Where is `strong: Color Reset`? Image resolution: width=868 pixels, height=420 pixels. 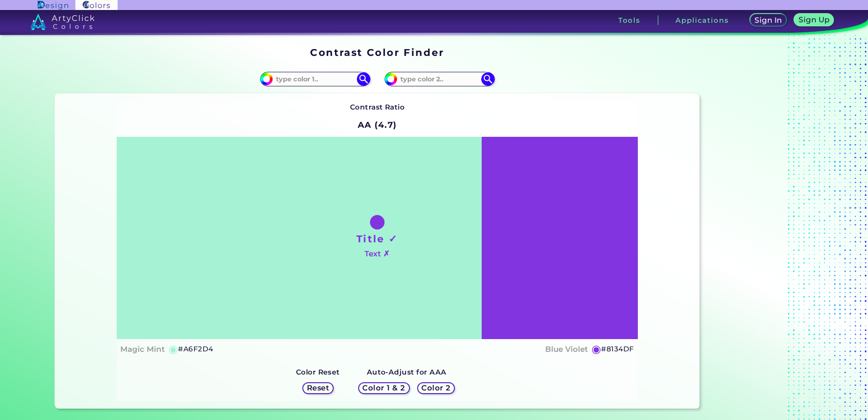 strong: Color Reset is located at coordinates (318, 372).